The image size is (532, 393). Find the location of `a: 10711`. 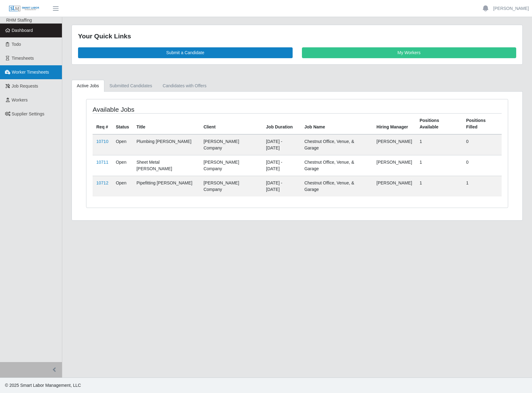

a: 10711 is located at coordinates (102, 162).